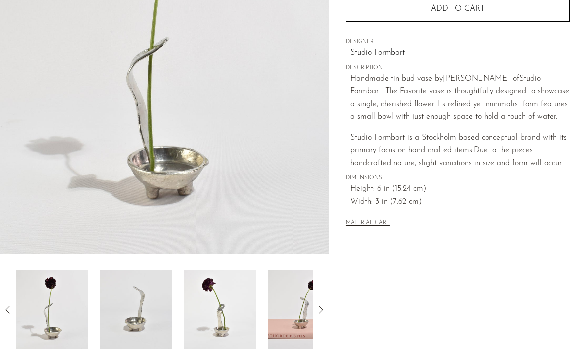 This screenshot has height=349, width=587. What do you see at coordinates (460, 203) in the screenshot?
I see `span: Width: 3 in (7.62 cm)` at bounding box center [460, 203].